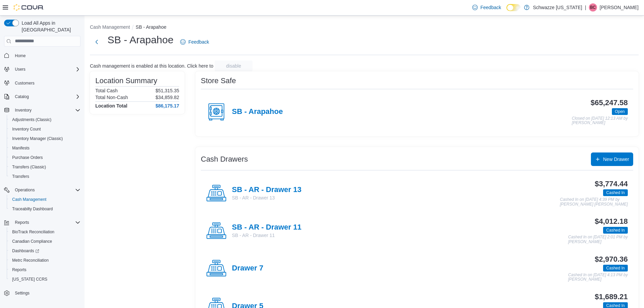 Image resolution: width=644 pixels, height=308 pixels. Describe the element at coordinates (267, 235) in the screenshot. I see `p: SB - AR - Drawer 11` at that location.